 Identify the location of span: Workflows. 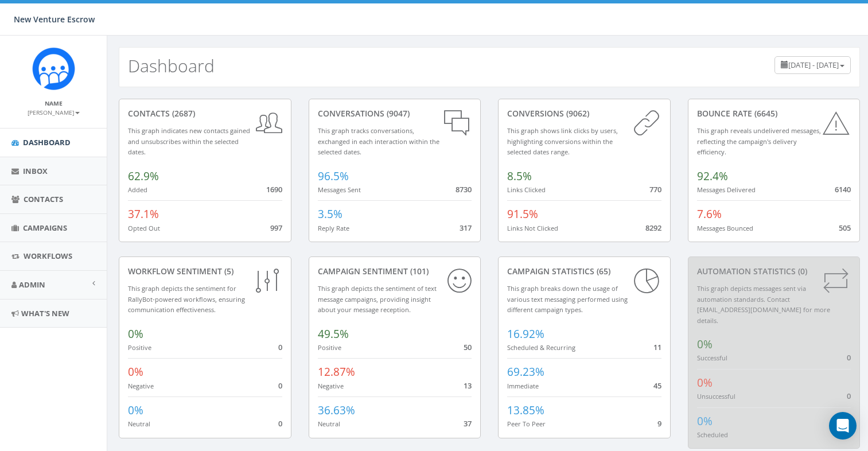
(48, 256).